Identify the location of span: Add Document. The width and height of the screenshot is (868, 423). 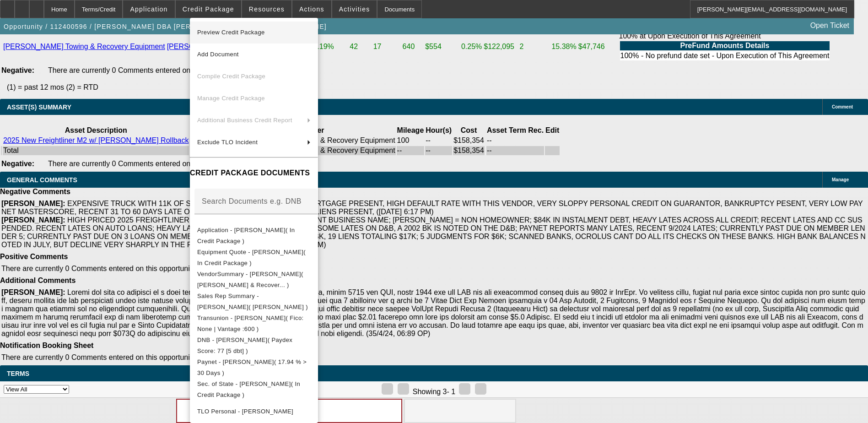
(218, 54).